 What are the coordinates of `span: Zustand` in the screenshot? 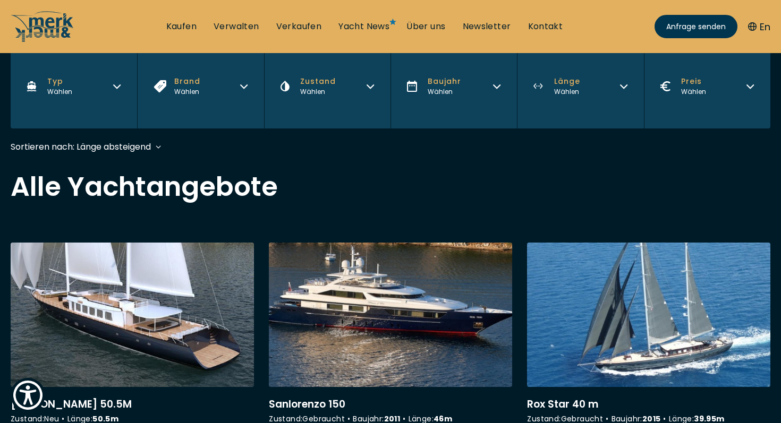 It's located at (318, 81).